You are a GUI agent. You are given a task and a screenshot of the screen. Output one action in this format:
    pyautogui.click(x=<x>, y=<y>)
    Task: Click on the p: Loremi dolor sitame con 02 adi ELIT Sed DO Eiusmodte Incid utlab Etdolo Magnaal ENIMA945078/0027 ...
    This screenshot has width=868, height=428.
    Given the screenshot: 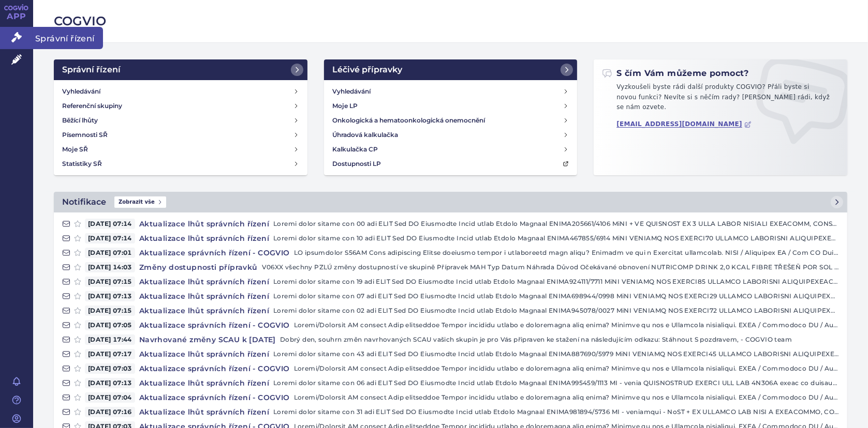 What is the action you would take?
    pyautogui.click(x=556, y=311)
    